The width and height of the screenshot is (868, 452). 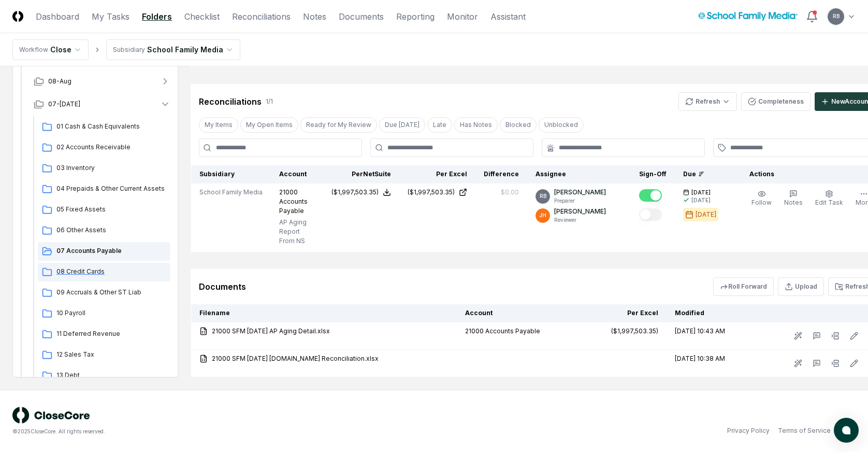 What do you see at coordinates (112, 188) in the screenshot?
I see `span: 04 Prepaids & Other Current Assets` at bounding box center [112, 188].